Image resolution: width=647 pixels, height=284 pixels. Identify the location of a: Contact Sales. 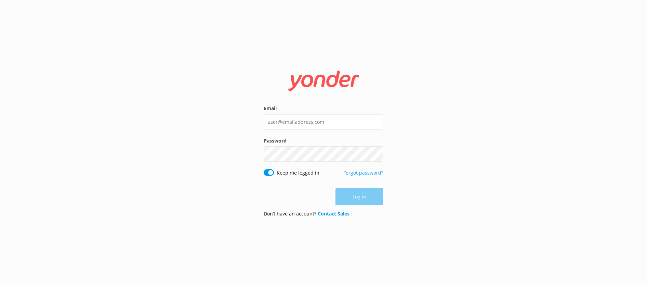
(333, 214).